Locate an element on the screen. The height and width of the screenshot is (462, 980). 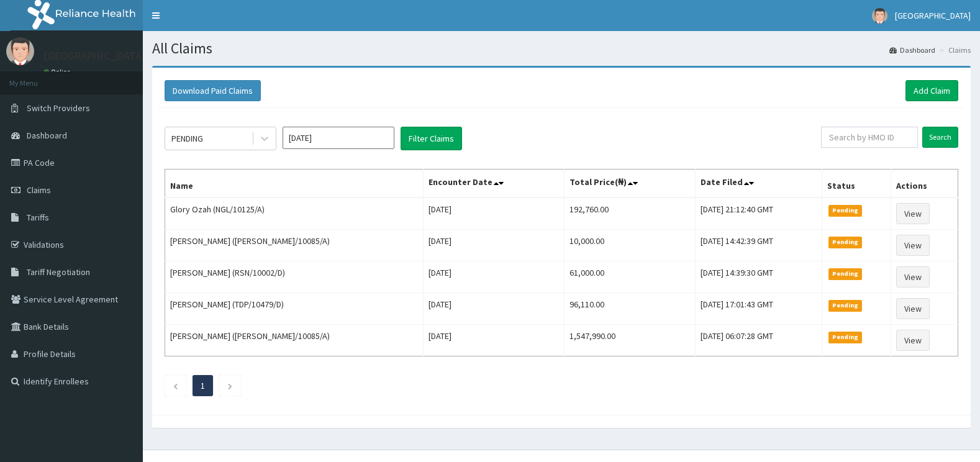
a: Online is located at coordinates (58, 72).